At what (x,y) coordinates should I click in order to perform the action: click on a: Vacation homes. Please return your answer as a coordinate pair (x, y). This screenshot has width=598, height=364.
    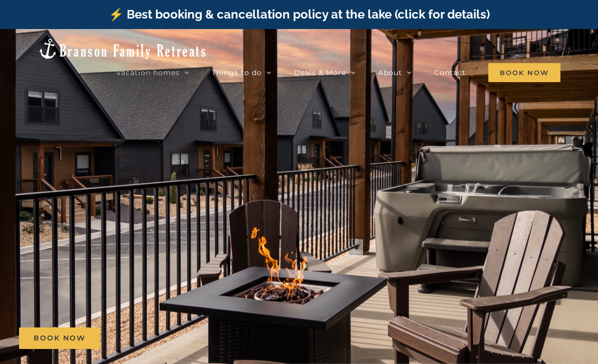
    Looking at the image, I should click on (153, 73).